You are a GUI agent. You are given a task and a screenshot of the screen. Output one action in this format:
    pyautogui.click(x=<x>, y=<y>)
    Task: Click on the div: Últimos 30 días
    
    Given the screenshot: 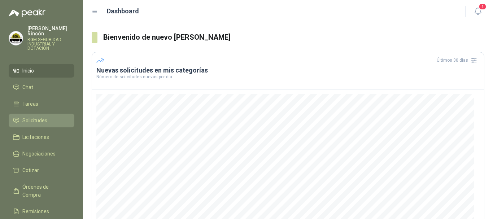 What is the action you would take?
    pyautogui.click(x=458, y=60)
    